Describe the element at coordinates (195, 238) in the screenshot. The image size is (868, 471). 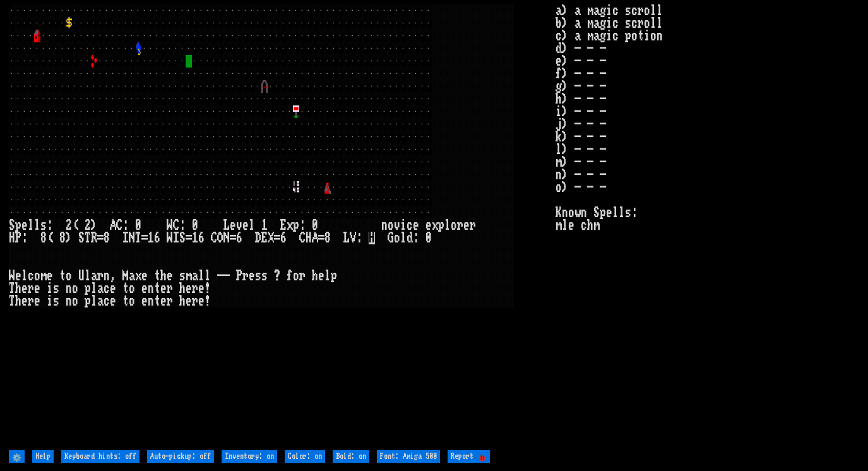
I see `div: 1` at that location.